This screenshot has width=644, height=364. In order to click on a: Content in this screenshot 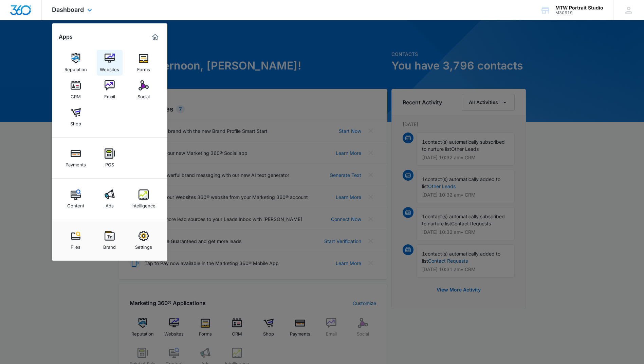, I will do `click(76, 199)`.